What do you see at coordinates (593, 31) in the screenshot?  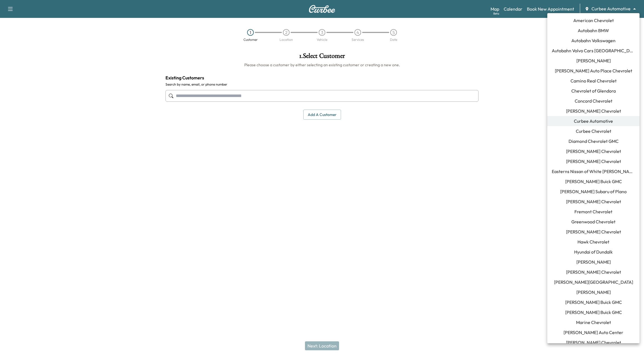 I see `span: Autobahn BMW` at bounding box center [593, 31].